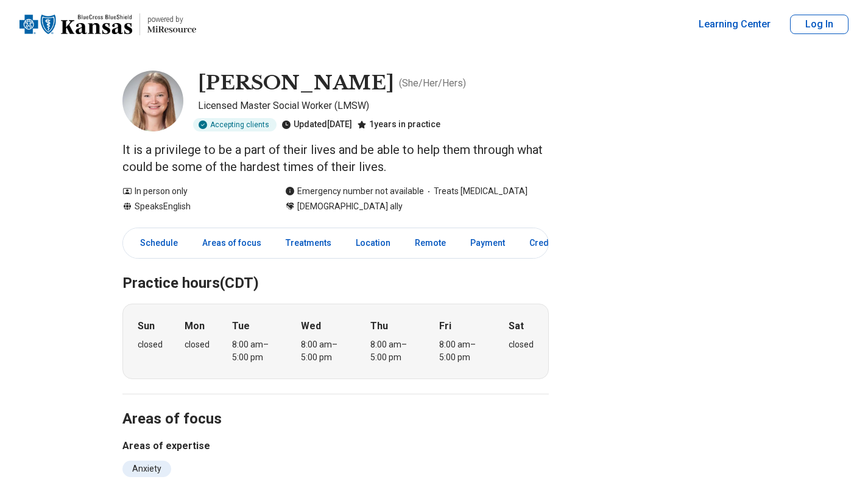 The image size is (868, 485). Describe the element at coordinates (354, 191) in the screenshot. I see `div: Emergency number not available` at that location.